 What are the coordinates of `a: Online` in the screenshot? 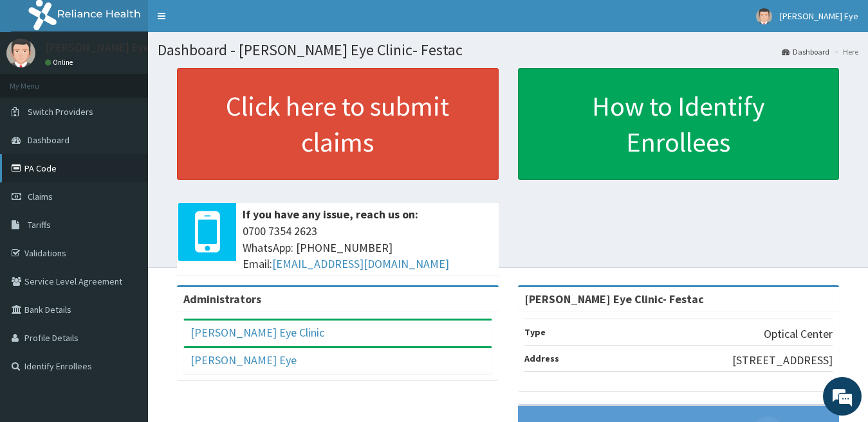 It's located at (60, 63).